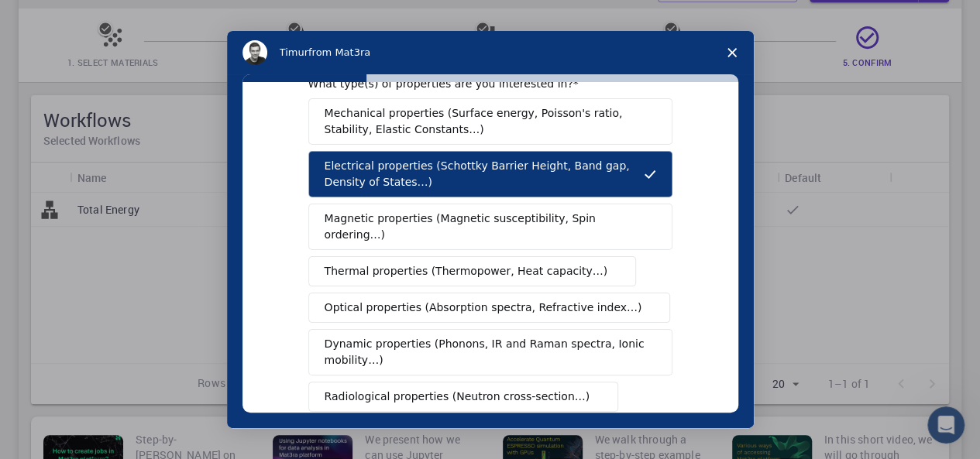 The width and height of the screenshot is (980, 459). Describe the element at coordinates (457, 396) in the screenshot. I see `span: Radiological properties (Neutron cross-section…)` at that location.